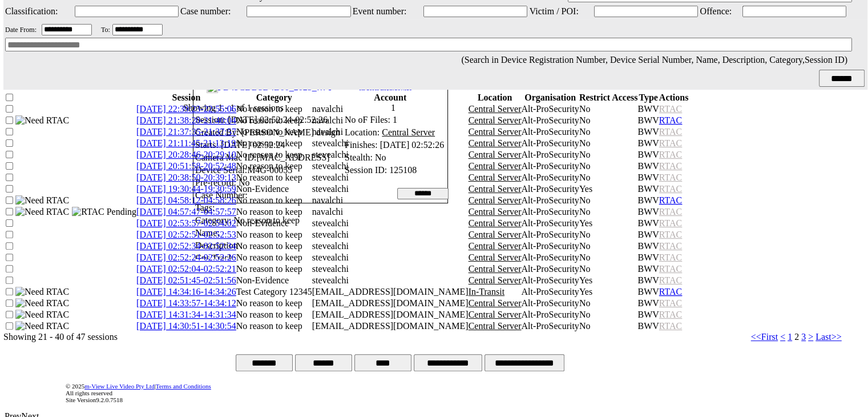 Image resolution: width=868 pixels, height=417 pixels. I want to click on a: 1, so click(789, 336).